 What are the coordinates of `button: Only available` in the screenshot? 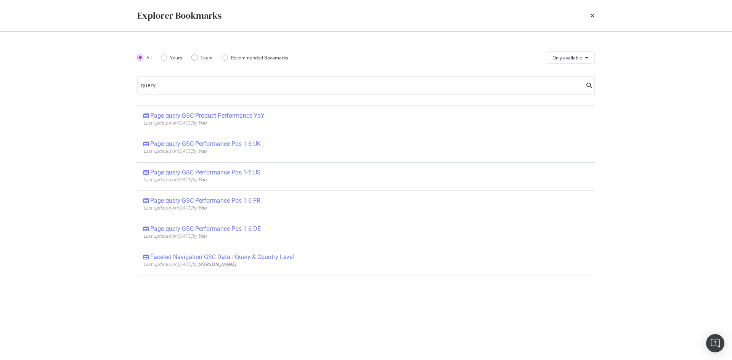 It's located at (571, 58).